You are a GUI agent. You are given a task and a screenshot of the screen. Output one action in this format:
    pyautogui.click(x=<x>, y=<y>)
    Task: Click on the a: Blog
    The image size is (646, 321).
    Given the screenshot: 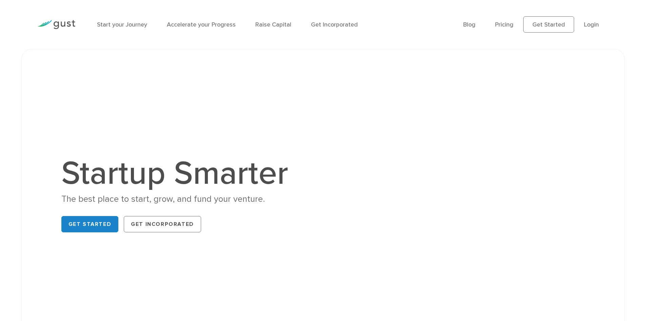 What is the action you would take?
    pyautogui.click(x=469, y=24)
    